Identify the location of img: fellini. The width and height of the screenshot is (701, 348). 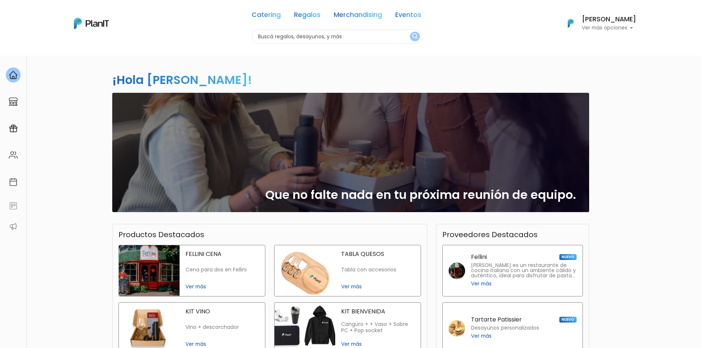
(457, 271).